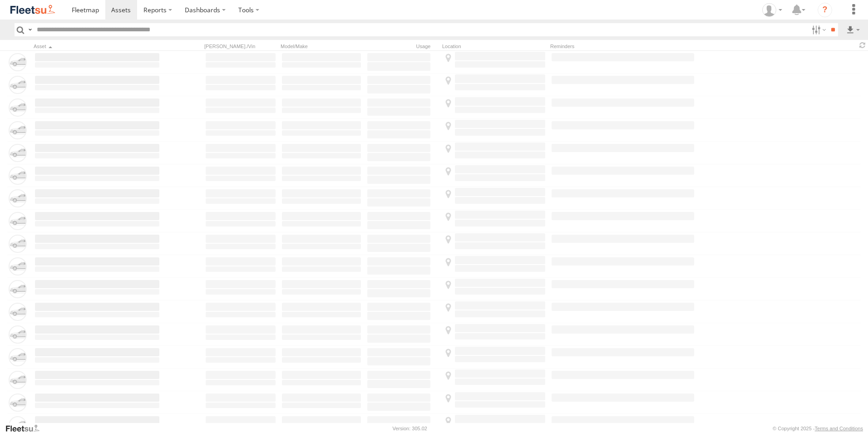  Describe the element at coordinates (30, 29) in the screenshot. I see `label: Search Query` at that location.